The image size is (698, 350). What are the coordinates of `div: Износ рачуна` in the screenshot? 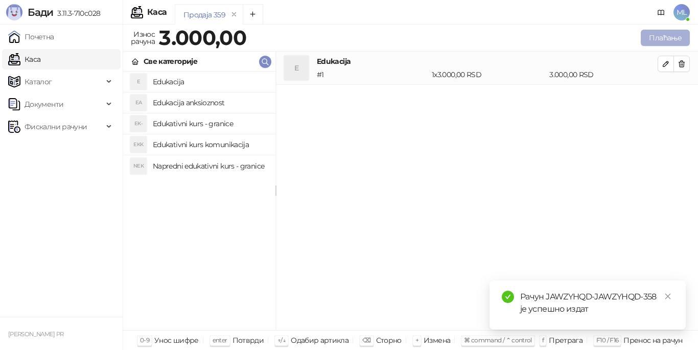 It's located at (143, 38).